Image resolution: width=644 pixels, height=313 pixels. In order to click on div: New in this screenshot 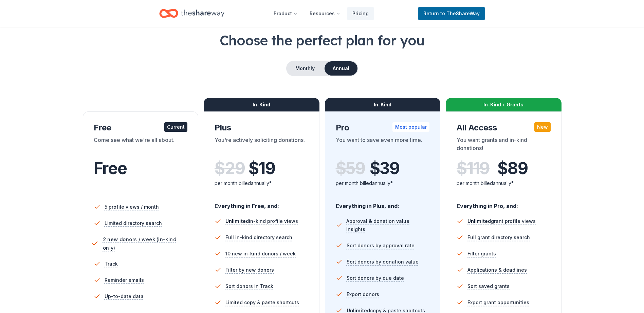, I will do `click(543, 127)`.